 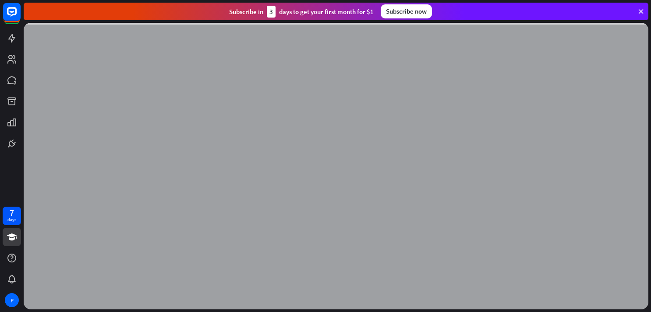 What do you see at coordinates (302, 11) in the screenshot?
I see `div: Subscribe in days to get your first month for $1` at bounding box center [302, 11].